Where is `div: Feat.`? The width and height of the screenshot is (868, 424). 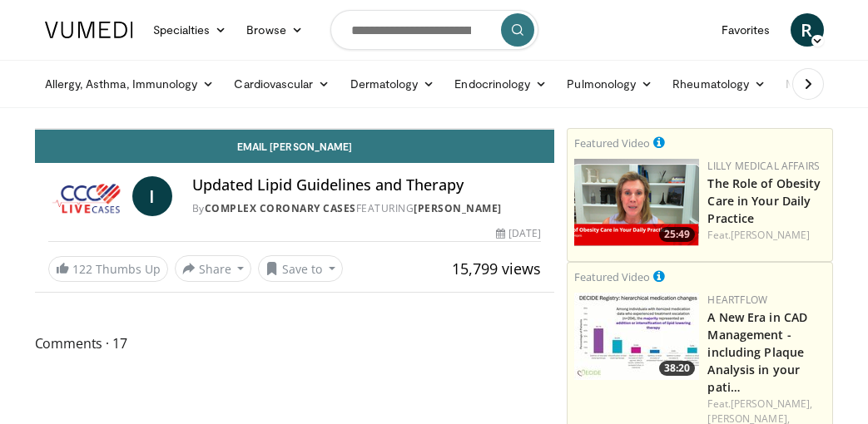 div: Feat. is located at coordinates (766, 235).